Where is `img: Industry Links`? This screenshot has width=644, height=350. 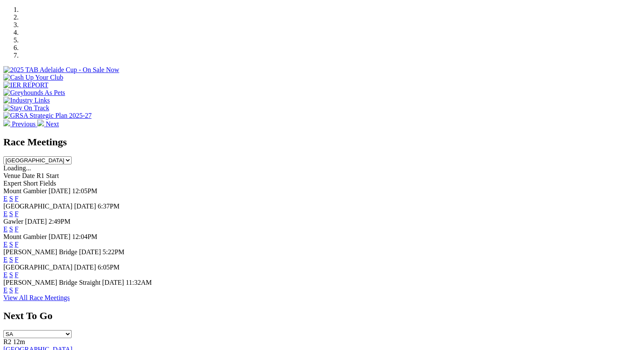 img: Industry Links is located at coordinates (27, 101).